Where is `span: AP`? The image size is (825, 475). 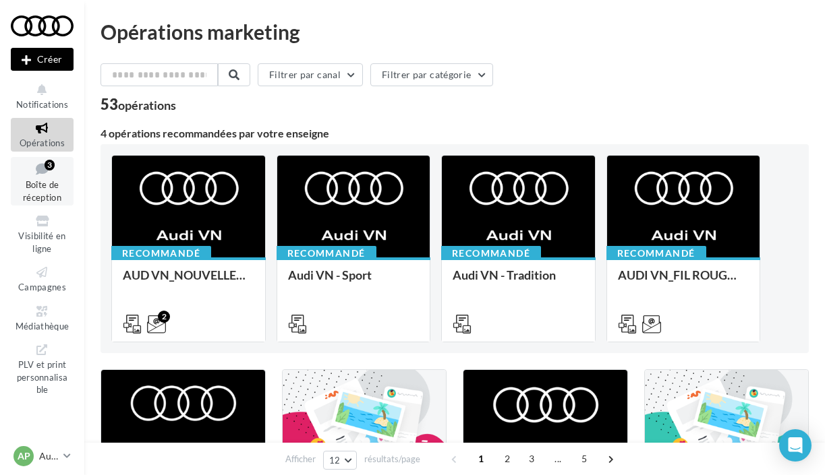
span: AP is located at coordinates (24, 456).